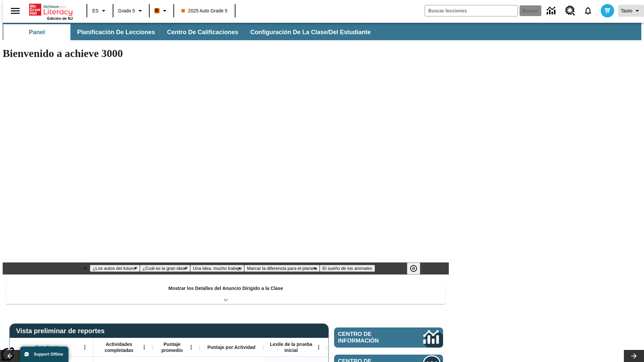 This screenshot has height=362, width=644. I want to click on button: Lenguaje: ES, Selecciona un idioma, so click(100, 11).